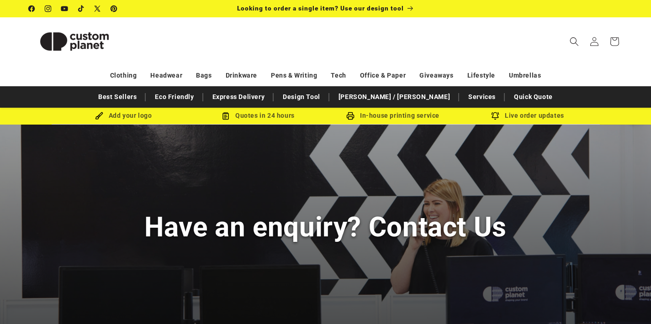 This screenshot has width=651, height=324. I want to click on a: Custom Planet, so click(74, 41).